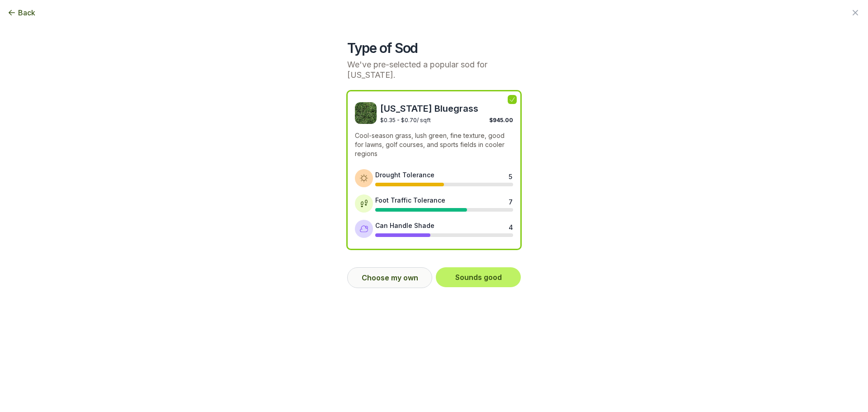 Image resolution: width=868 pixels, height=412 pixels. Describe the element at coordinates (390, 278) in the screenshot. I see `button: Choose my own` at that location.